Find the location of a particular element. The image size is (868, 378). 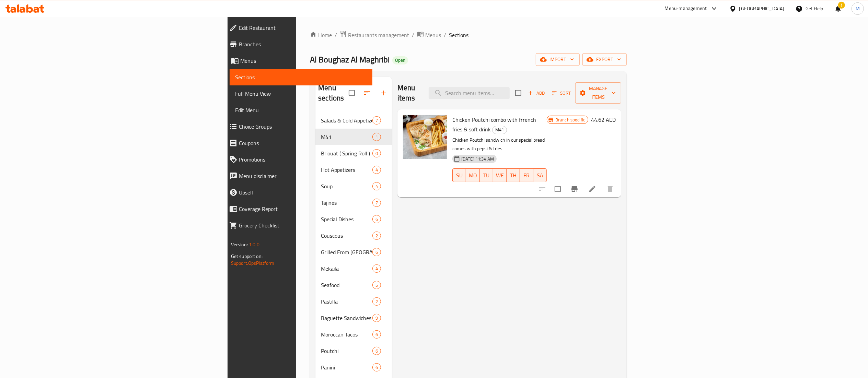

span: Salads & Cold Appetizers is located at coordinates (346, 120).